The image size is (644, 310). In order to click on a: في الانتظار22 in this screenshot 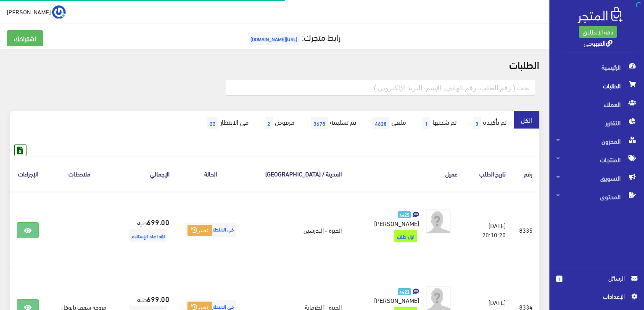, I will do `click(226, 123)`.